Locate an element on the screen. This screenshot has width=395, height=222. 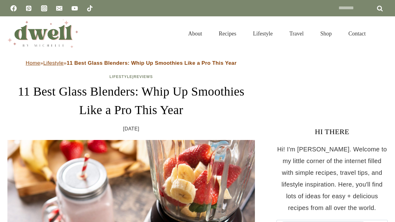
button: View Search Form is located at coordinates (382, 34).